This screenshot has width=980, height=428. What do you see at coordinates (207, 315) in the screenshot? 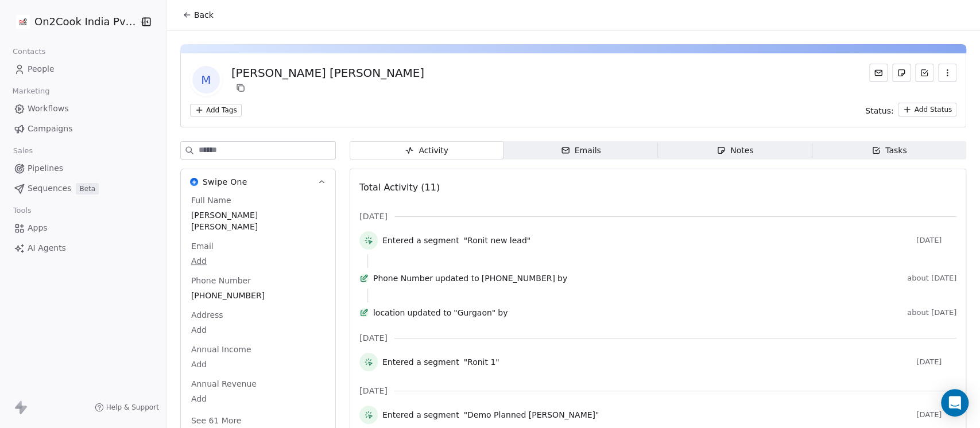
I see `span: Address` at bounding box center [207, 315].